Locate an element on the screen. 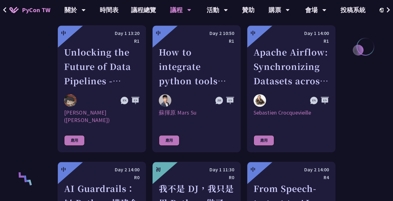  div: Day 1 14:00 is located at coordinates (291, 33).